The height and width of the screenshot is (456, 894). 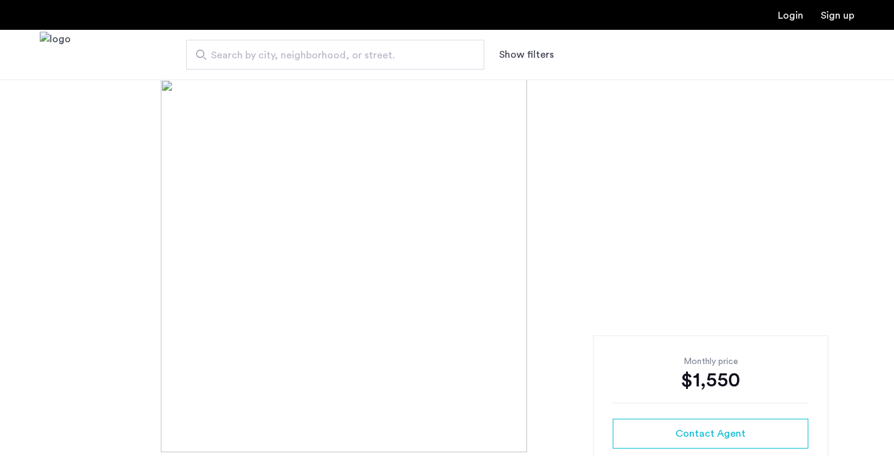 What do you see at coordinates (710, 433) in the screenshot?
I see `span: Contact Agent` at bounding box center [710, 433].